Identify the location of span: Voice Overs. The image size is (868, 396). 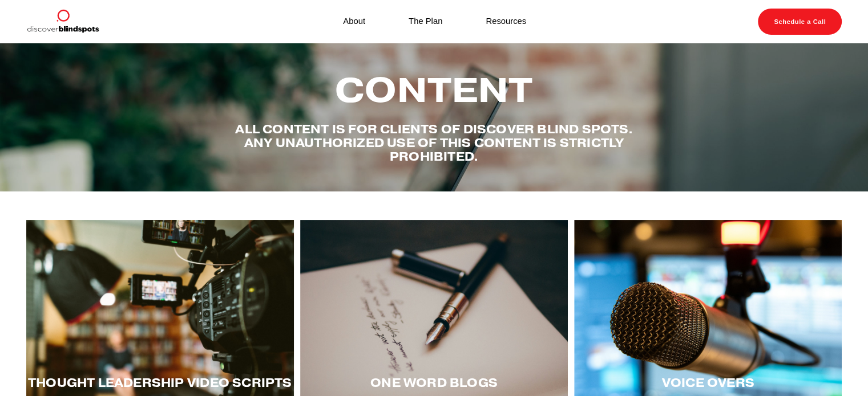
(708, 383).